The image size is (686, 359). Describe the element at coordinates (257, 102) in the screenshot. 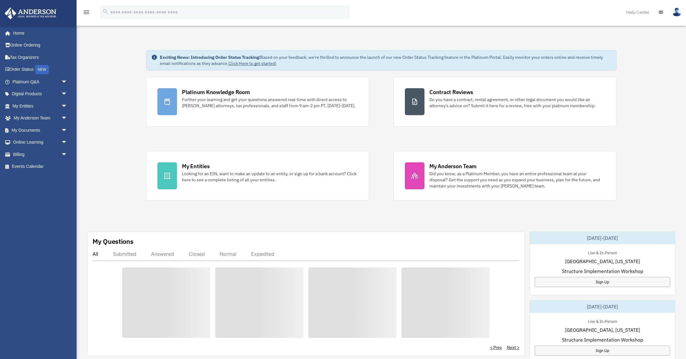

I see `a: Platinum Knowledge Room Further your learning and get your questions answered real-time with dire...` at that location.